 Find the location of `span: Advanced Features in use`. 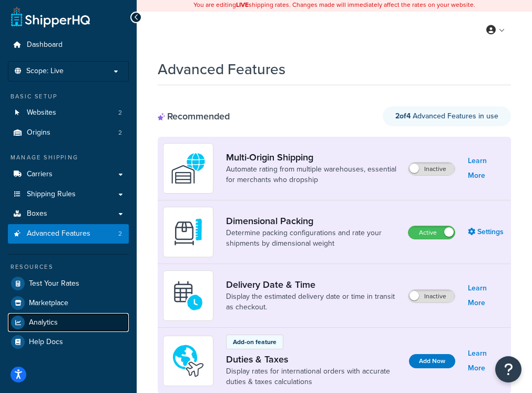

span: Advanced Features in use is located at coordinates (447, 116).